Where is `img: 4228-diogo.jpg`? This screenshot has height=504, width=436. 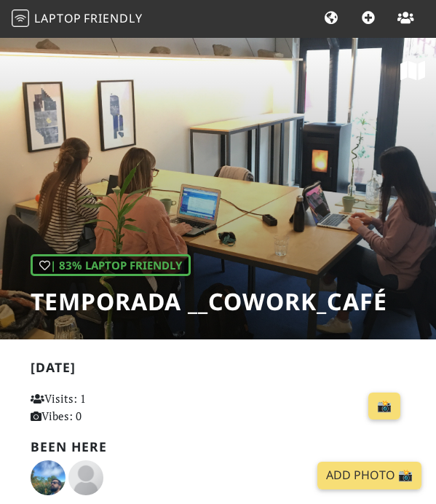
img: 4228-diogo.jpg is located at coordinates (48, 477).